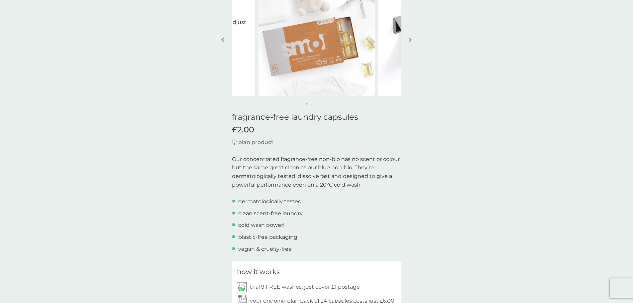 The image size is (633, 303). I want to click on img: left-arrow.svg, so click(223, 40).